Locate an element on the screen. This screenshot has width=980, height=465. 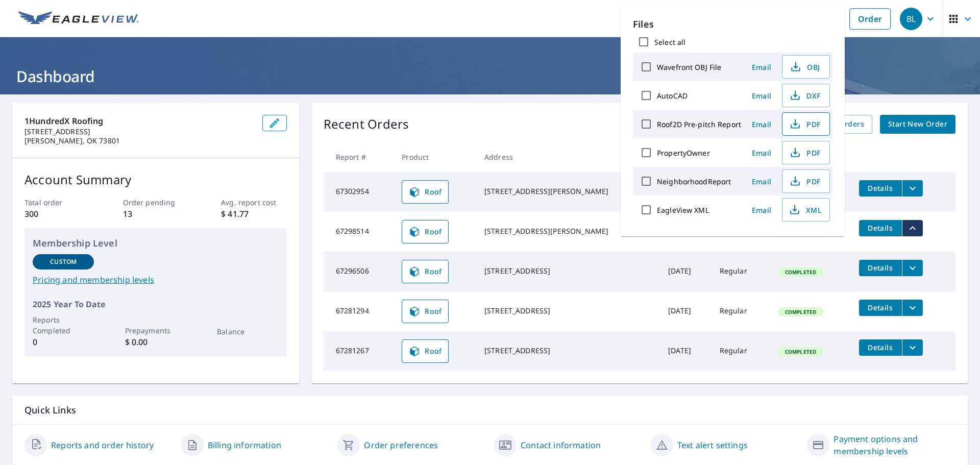
label: Roof2D Pre-pitch Report is located at coordinates (699, 124).